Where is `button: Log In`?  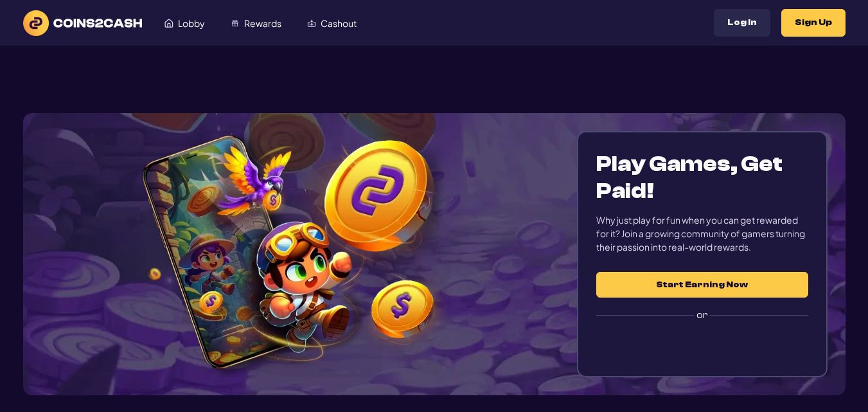
button: Log In is located at coordinates (742, 22).